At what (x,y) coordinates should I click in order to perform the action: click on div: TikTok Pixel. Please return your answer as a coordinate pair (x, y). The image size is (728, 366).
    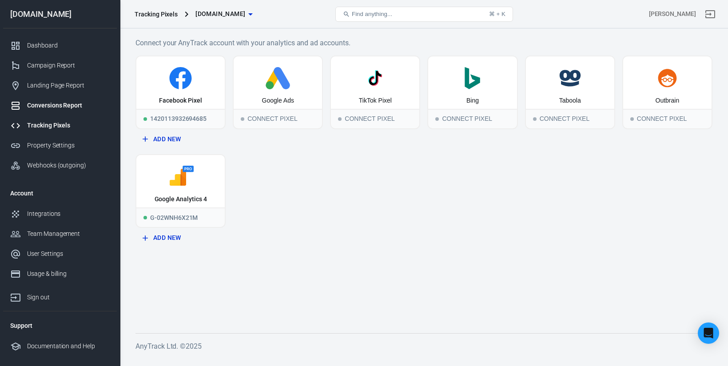
    Looking at the image, I should click on (375, 101).